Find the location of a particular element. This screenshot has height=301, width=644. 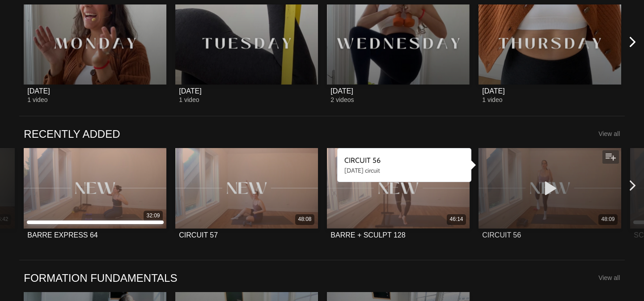

a: RECENTLY ADDED is located at coordinates (72, 134).